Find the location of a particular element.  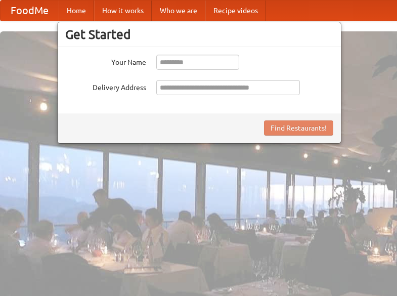

a: Recipe videos is located at coordinates (236, 11).